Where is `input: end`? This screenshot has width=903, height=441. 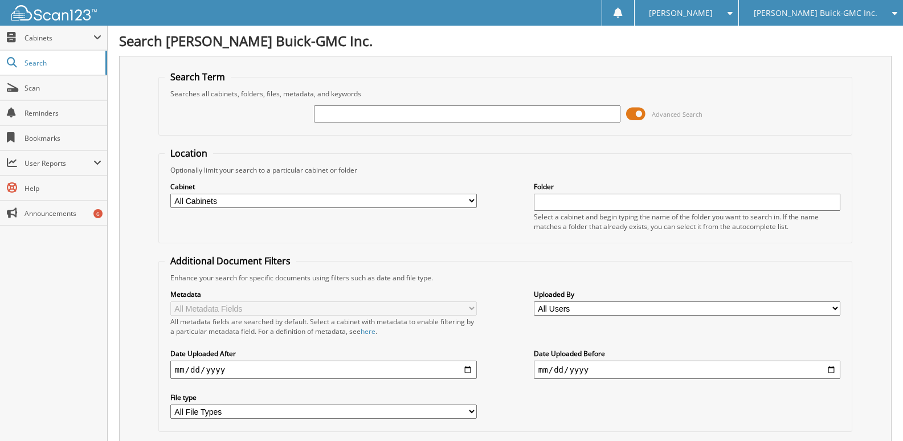 input: end is located at coordinates (687, 370).